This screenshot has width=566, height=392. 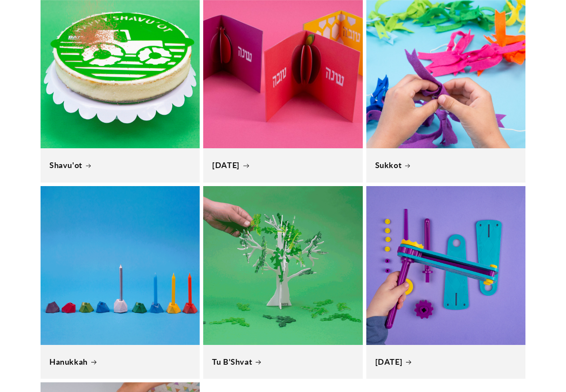 I want to click on a: Hanukkah, so click(x=120, y=362).